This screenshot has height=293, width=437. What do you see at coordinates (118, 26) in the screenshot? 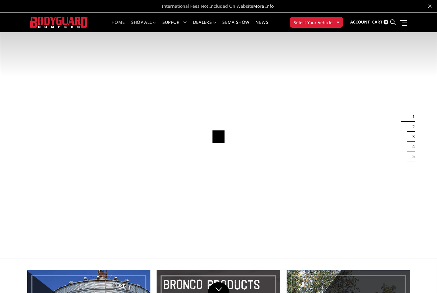
I see `a: Home` at bounding box center [118, 26].